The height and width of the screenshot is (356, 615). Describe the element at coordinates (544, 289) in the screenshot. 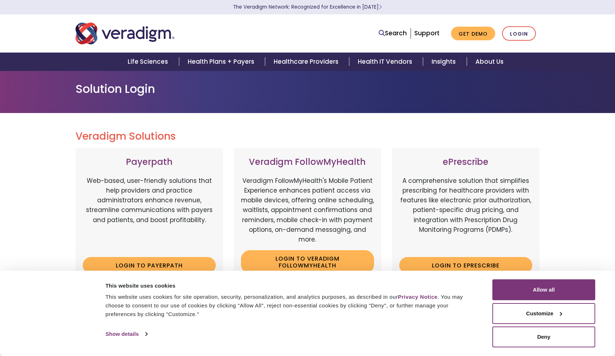

I see `button: Allow all` at that location.